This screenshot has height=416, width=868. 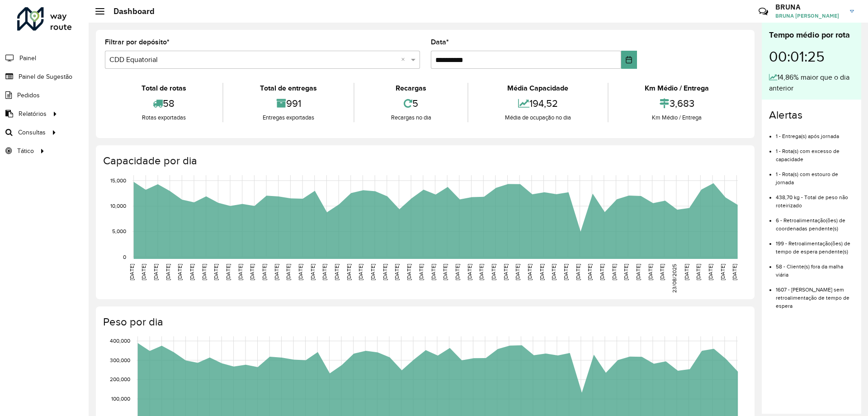 I want to click on div: 14,86% maior que o dia anterior, so click(x=812, y=83).